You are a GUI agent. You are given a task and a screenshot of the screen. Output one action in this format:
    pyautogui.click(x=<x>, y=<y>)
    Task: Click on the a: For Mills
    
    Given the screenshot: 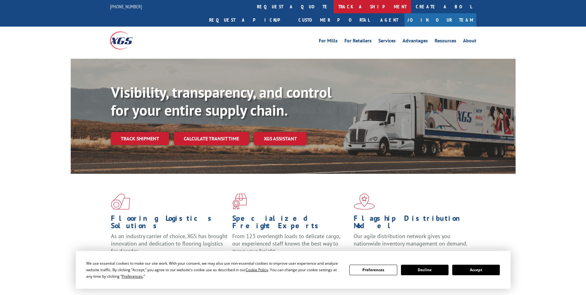 What is the action you would take?
    pyautogui.click(x=328, y=42)
    